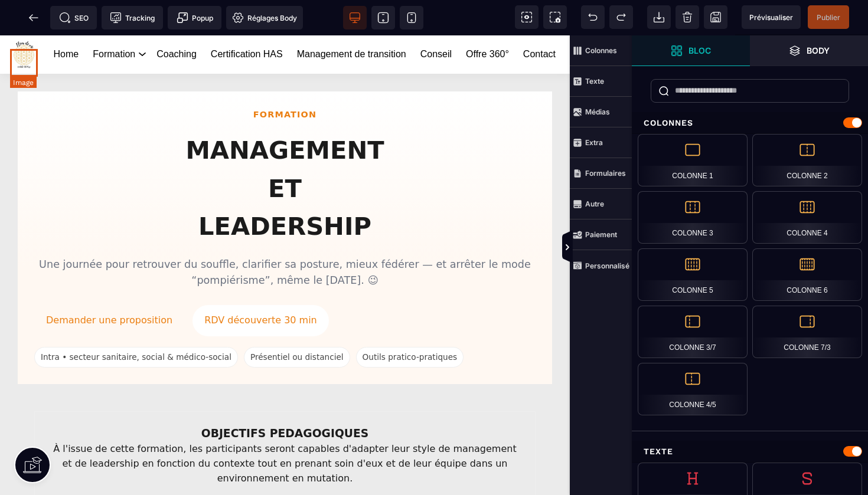  Describe the element at coordinates (285, 79) in the screenshot. I see `div: FORMATION` at that location.